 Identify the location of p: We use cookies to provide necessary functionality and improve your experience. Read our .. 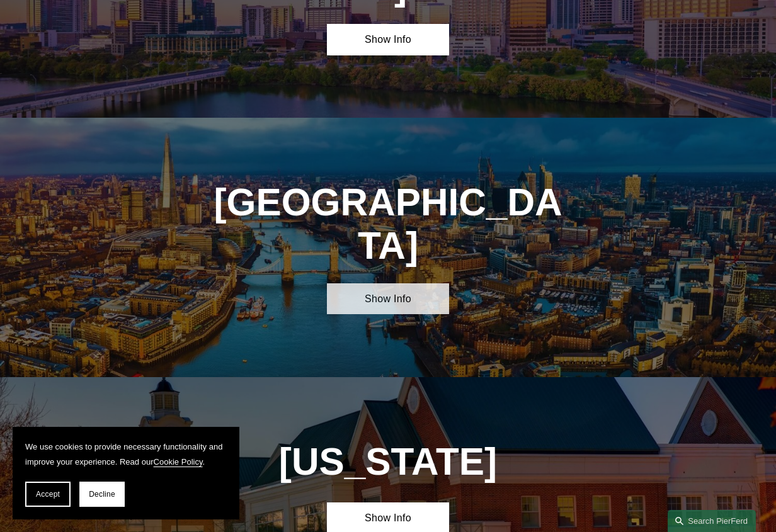
(126, 454).